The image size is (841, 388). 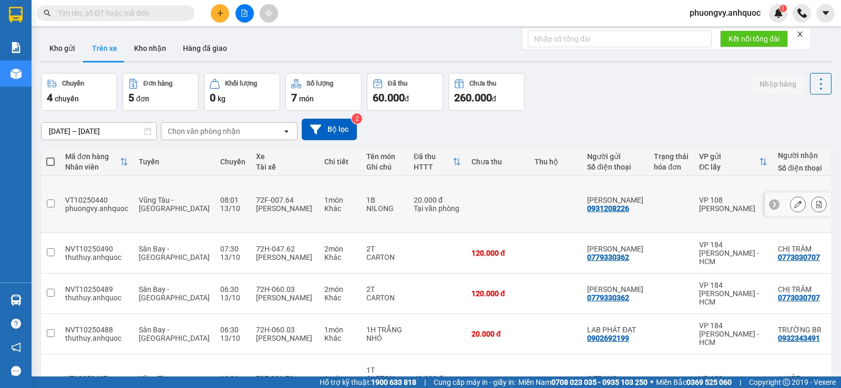 What do you see at coordinates (802, 330) in the screenshot?
I see `div: TRƯỜNG BR` at bounding box center [802, 330].